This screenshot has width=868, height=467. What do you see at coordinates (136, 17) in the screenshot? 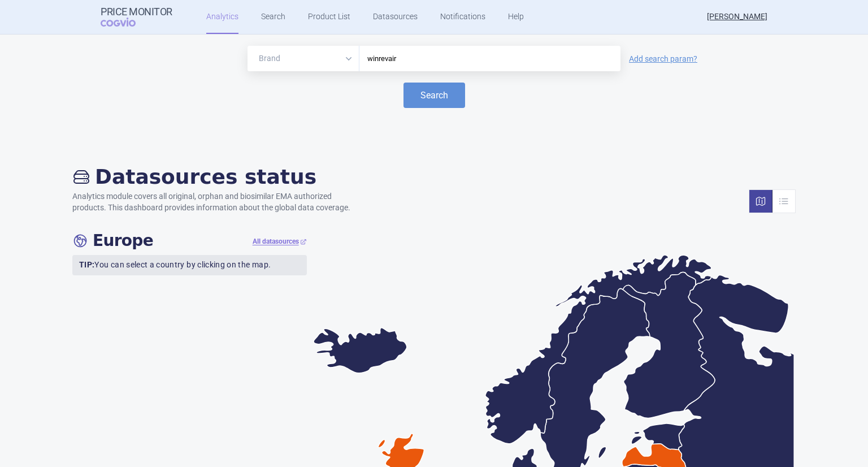
I see `a: Price MonitorCOGVIO` at bounding box center [136, 17].